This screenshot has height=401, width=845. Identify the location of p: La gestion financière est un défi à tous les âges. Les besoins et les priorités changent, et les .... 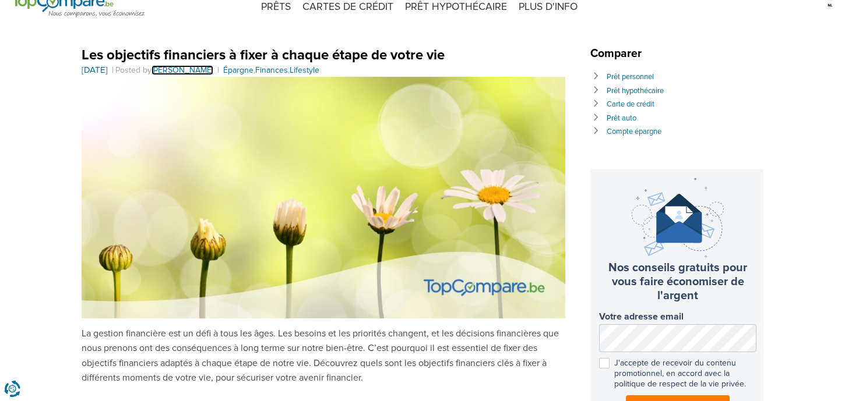
(323, 357).